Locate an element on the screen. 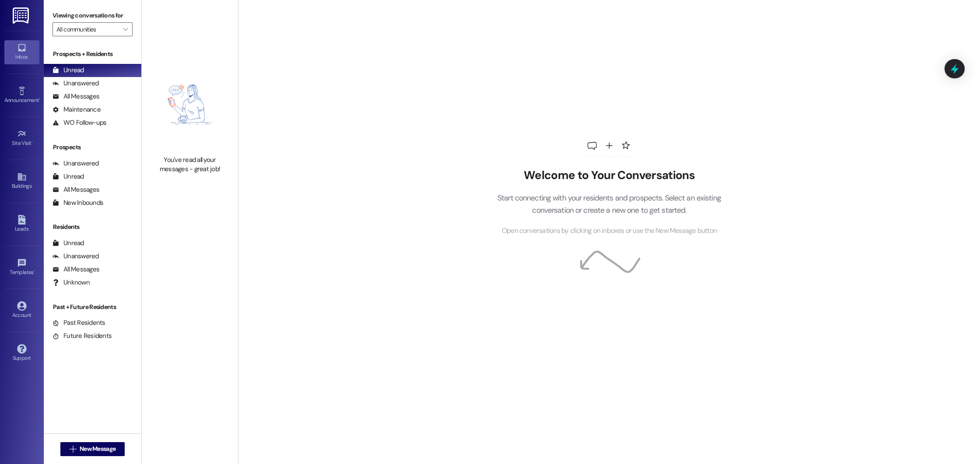 This screenshot has width=980, height=464. a: Templates • is located at coordinates (22, 267).